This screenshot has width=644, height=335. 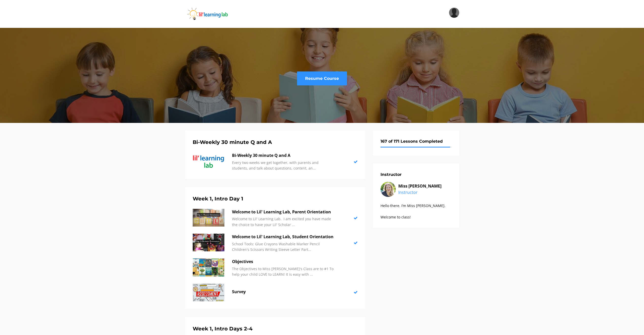 I want to click on img: C0UpBnzJR5mTpcMpVuXl_Assessing-Across-Modalities.jpg, so click(x=209, y=293).